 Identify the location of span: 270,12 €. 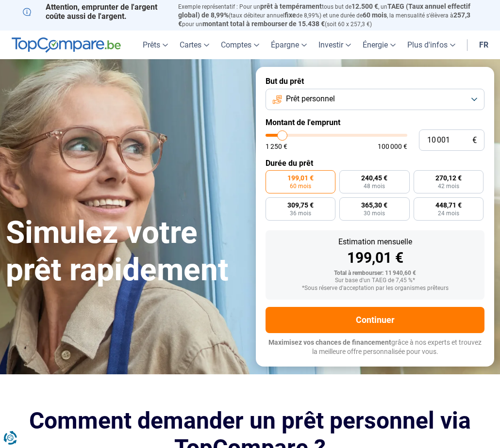
(448, 178).